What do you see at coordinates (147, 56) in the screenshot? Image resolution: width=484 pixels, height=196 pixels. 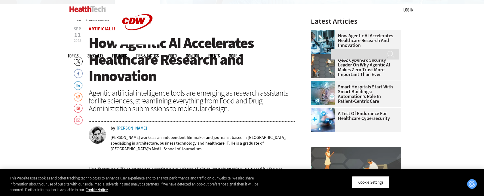 I see `a: Tips & Tactics` at bounding box center [147, 56].